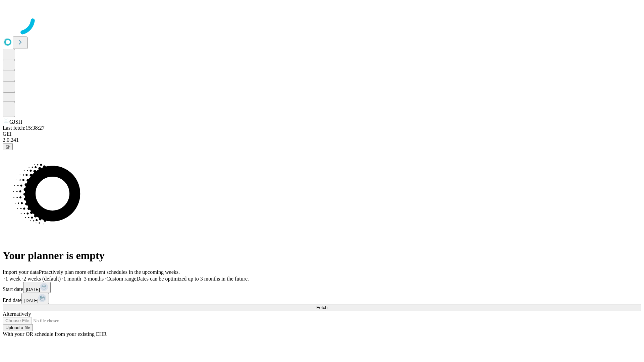 Image resolution: width=644 pixels, height=362 pixels. What do you see at coordinates (55, 334) in the screenshot?
I see `span: With your OR schedule from your existing EHR` at bounding box center [55, 334].